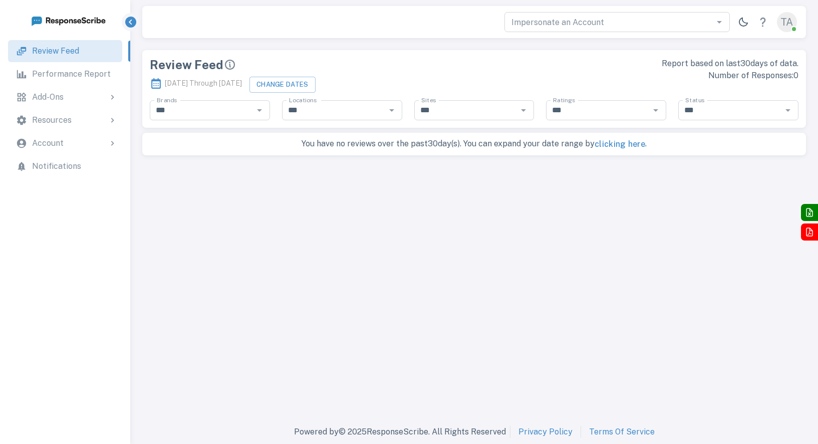 The width and height of the screenshot is (818, 444). Describe the element at coordinates (65, 120) in the screenshot. I see `div: Resources` at that location.